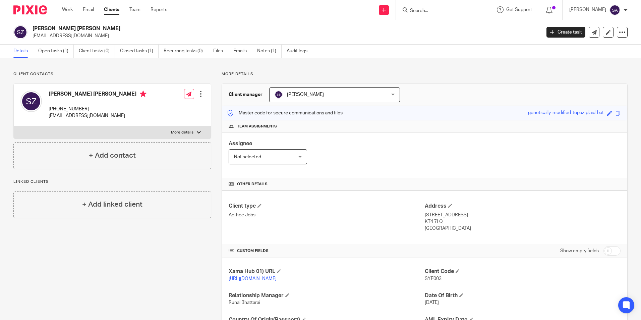 The height and width of the screenshot is (320, 641). I want to click on i: Primary, so click(143, 94).